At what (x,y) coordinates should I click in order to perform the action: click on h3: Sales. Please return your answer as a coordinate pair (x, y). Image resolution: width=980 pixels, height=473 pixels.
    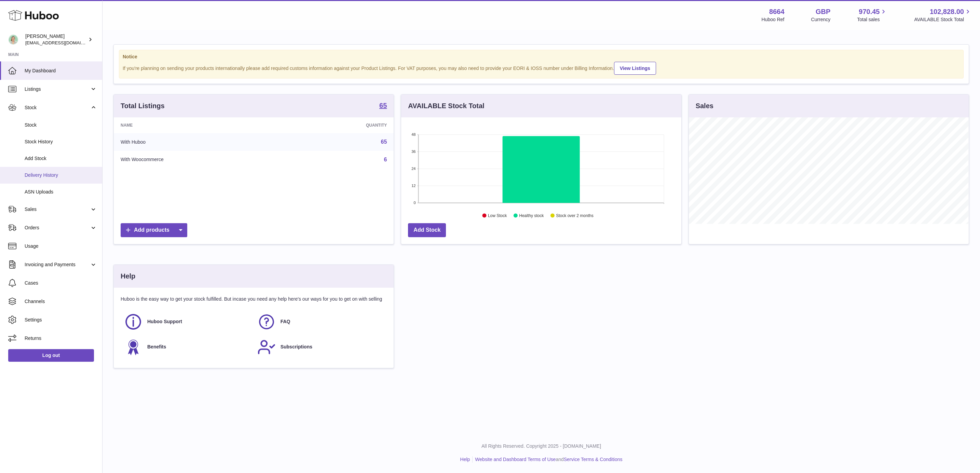
    Looking at the image, I should click on (705, 106).